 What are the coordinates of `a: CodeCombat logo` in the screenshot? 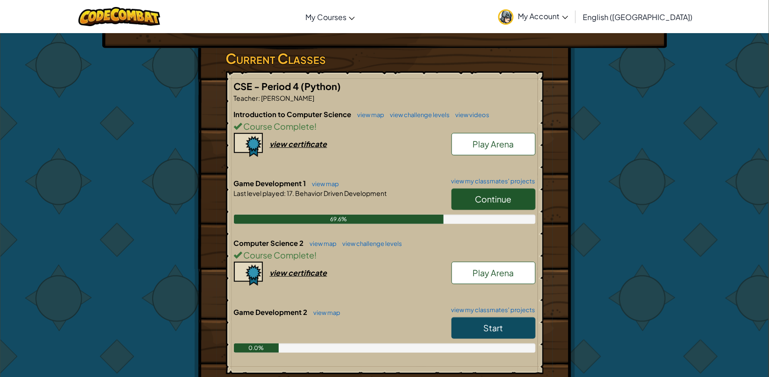 It's located at (119, 16).